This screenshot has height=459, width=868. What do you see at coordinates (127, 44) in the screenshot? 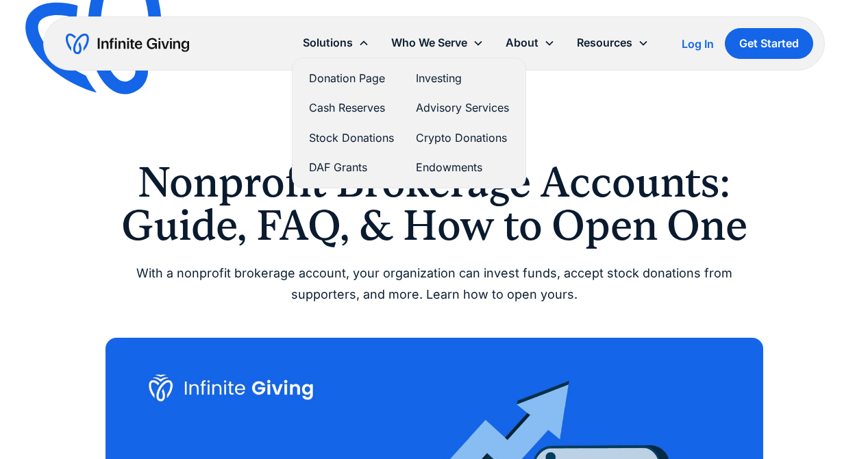
I see `a: home` at bounding box center [127, 44].